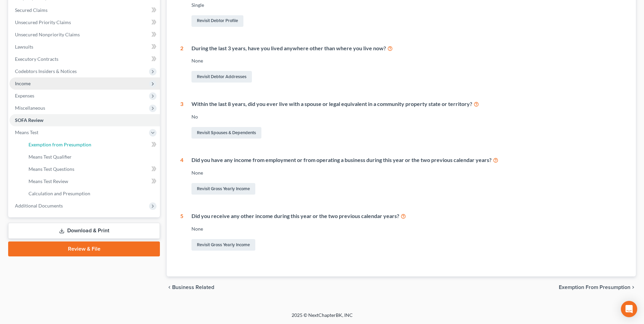  What do you see at coordinates (26, 133) in the screenshot?
I see `span: Means Test` at bounding box center [26, 133].